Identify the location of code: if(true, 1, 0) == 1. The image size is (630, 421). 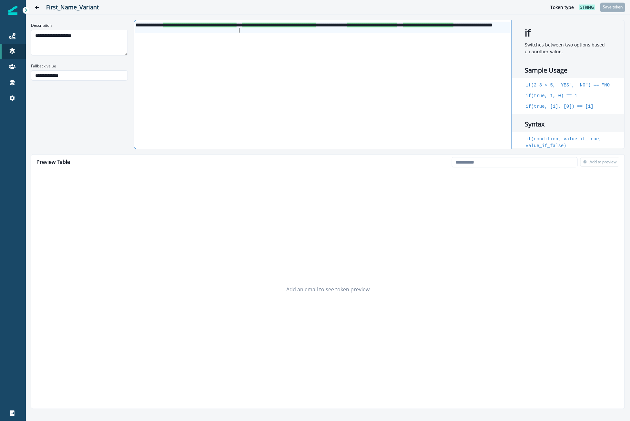
(552, 96).